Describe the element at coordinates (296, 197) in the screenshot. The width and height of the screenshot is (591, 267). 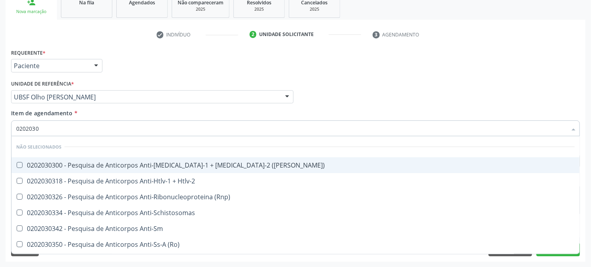
I see `div: 0202030326 - Pesquisa de Anticorpos Anti-Ribonucleoproteina (Rnp)` at that location.